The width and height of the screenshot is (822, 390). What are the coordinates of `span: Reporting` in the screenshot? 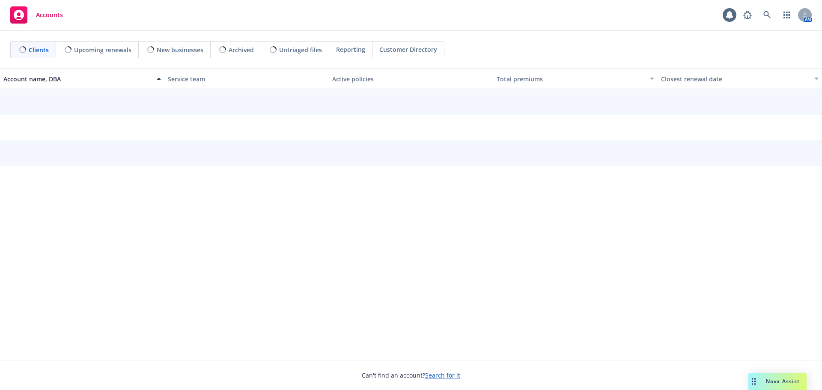 It's located at (351, 49).